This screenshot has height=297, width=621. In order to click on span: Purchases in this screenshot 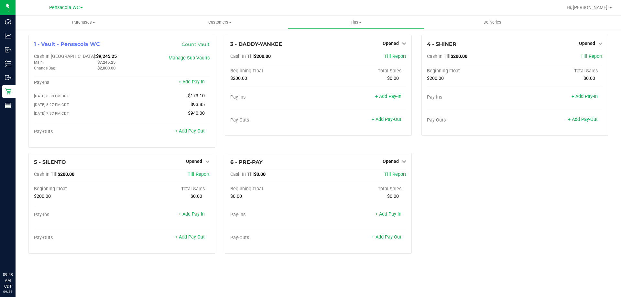, I will do `click(83, 22)`.